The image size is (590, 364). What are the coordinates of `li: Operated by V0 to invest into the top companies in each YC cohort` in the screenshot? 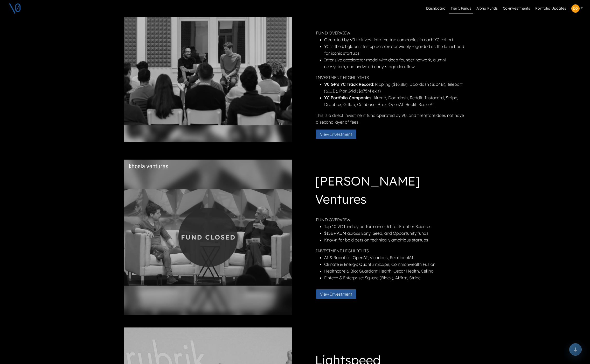 It's located at (394, 40).